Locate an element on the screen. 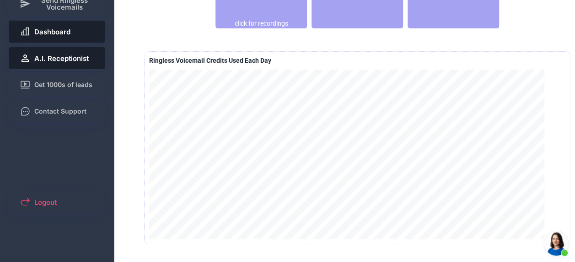  span: Get 1000s of leads is located at coordinates (63, 85).